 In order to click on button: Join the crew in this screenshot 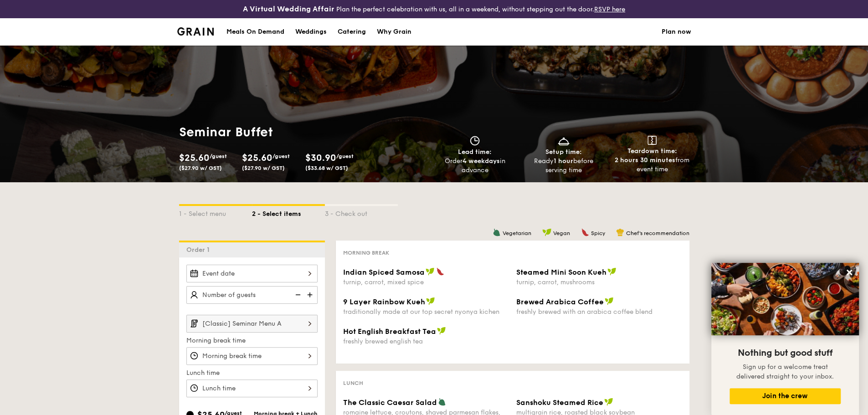, I will do `click(786, 396)`.